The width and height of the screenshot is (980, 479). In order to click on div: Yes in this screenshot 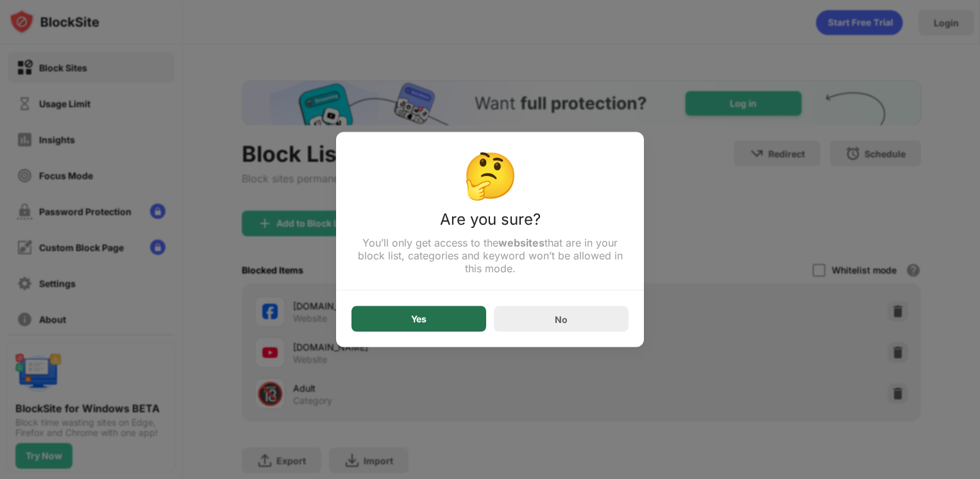, I will do `click(419, 319)`.